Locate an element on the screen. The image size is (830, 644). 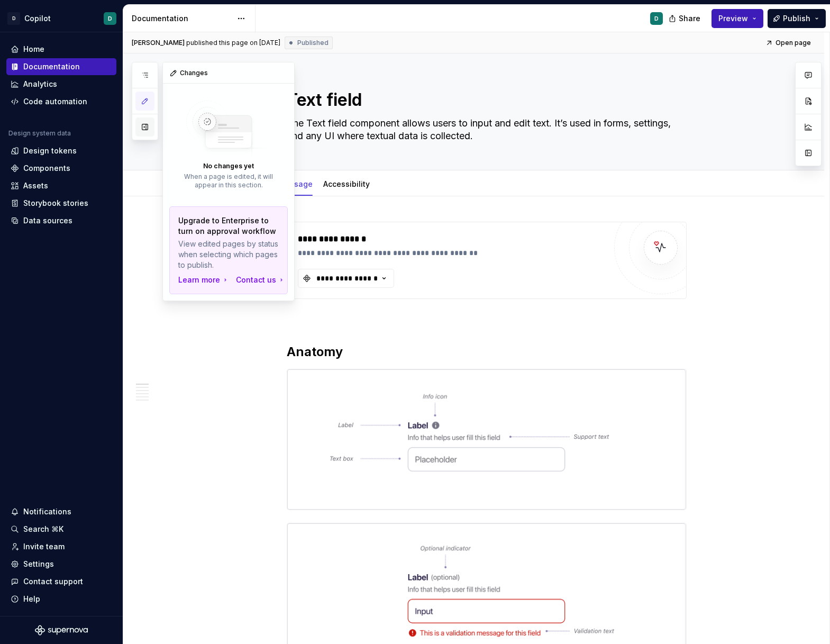
button: Publish is located at coordinates (797, 18).